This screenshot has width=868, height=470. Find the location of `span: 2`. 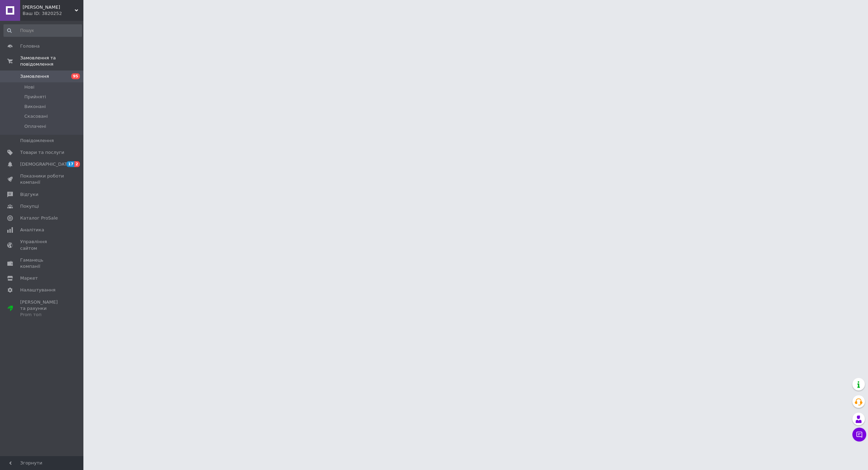

span: 2 is located at coordinates (78, 164).